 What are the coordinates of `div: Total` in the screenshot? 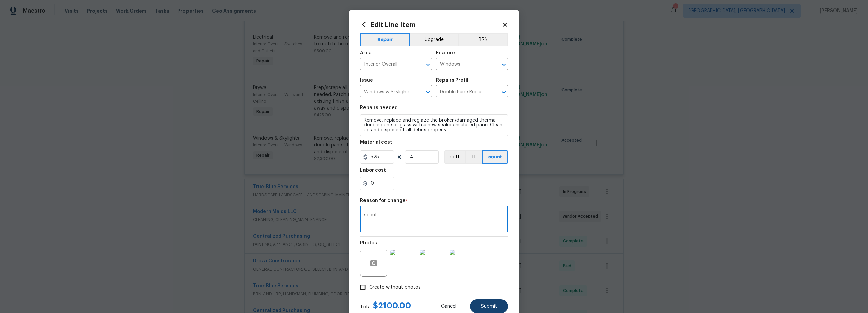 It's located at (386, 306).